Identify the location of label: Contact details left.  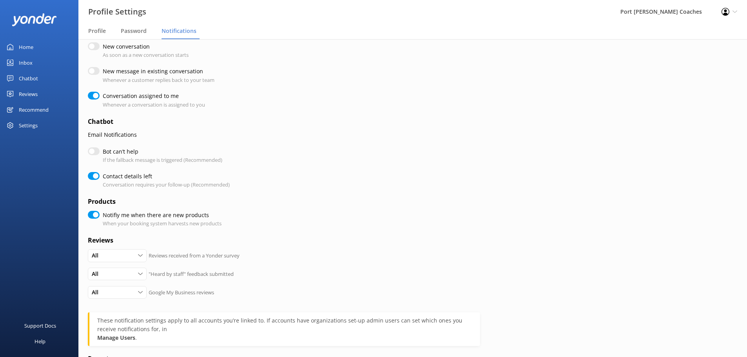
(164, 176).